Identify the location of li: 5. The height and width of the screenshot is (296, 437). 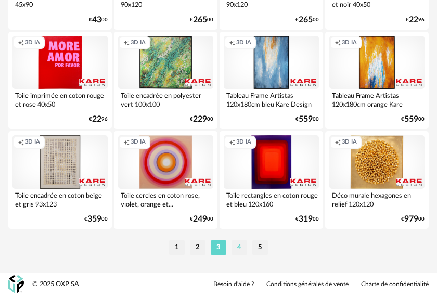
(260, 248).